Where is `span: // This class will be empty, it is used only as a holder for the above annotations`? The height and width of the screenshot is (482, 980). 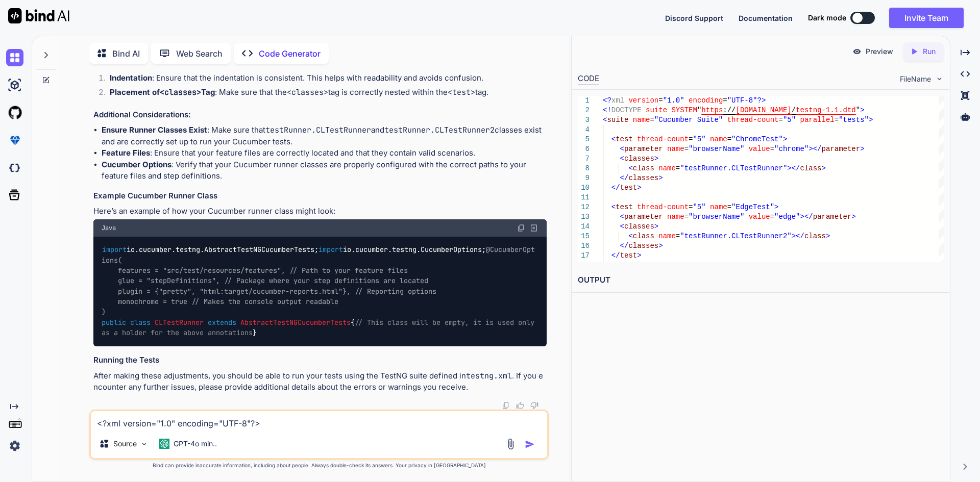 span: // This class will be empty, it is used only as a holder for the above annotations is located at coordinates (320, 328).